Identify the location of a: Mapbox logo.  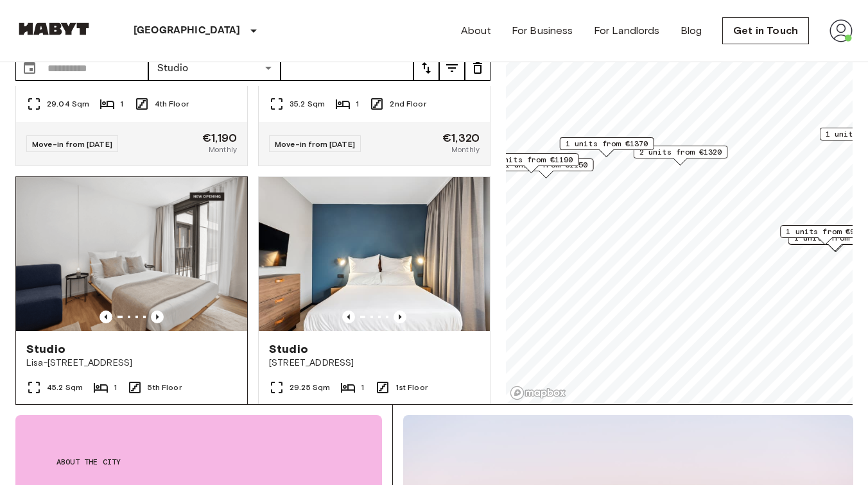
(538, 393).